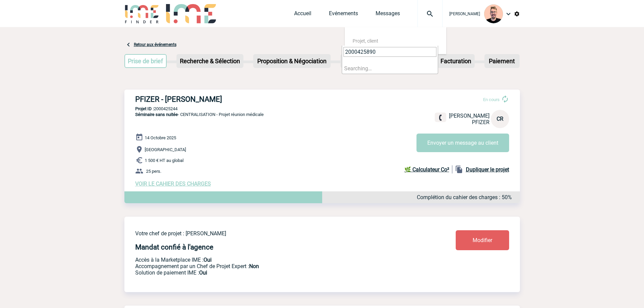 Image resolution: width=644 pixels, height=308 pixels. Describe the element at coordinates (322, 108) in the screenshot. I see `p: 2000425244` at that location.